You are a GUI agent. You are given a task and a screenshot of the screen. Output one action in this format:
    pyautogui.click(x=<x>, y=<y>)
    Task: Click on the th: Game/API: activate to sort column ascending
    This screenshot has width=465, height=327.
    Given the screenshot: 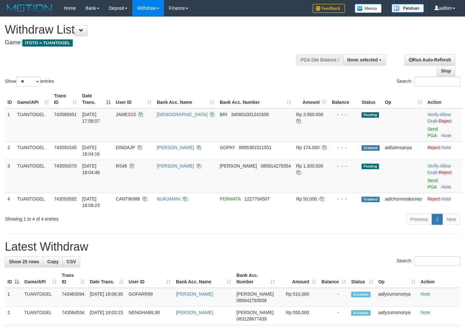 What is the action you would take?
    pyautogui.click(x=33, y=99)
    